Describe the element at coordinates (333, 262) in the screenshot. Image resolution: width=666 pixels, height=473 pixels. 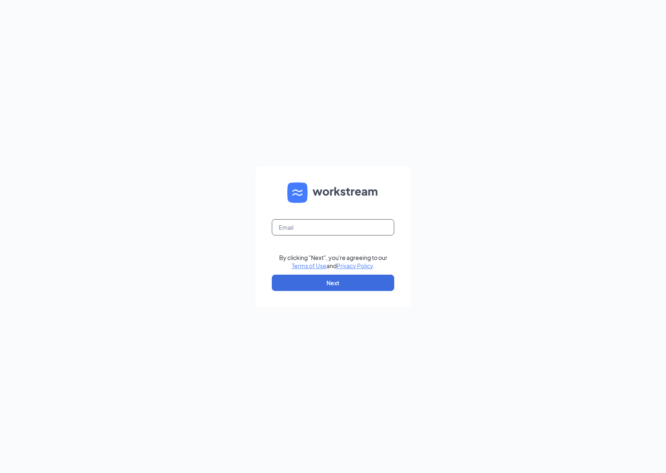
I see `div: By clicking "Next", you're agreeing to our and .` at that location.